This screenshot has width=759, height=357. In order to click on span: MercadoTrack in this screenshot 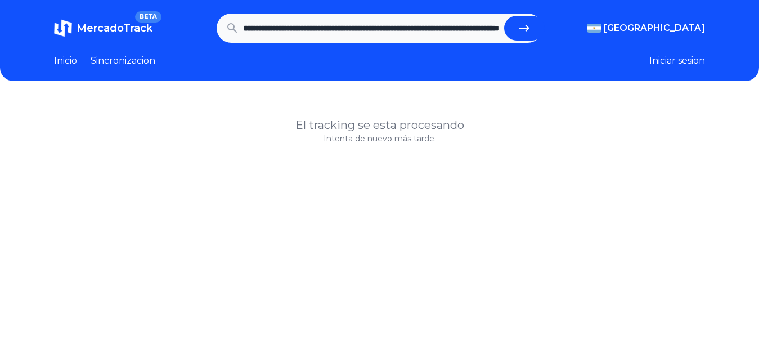, I will do `click(114, 28)`.